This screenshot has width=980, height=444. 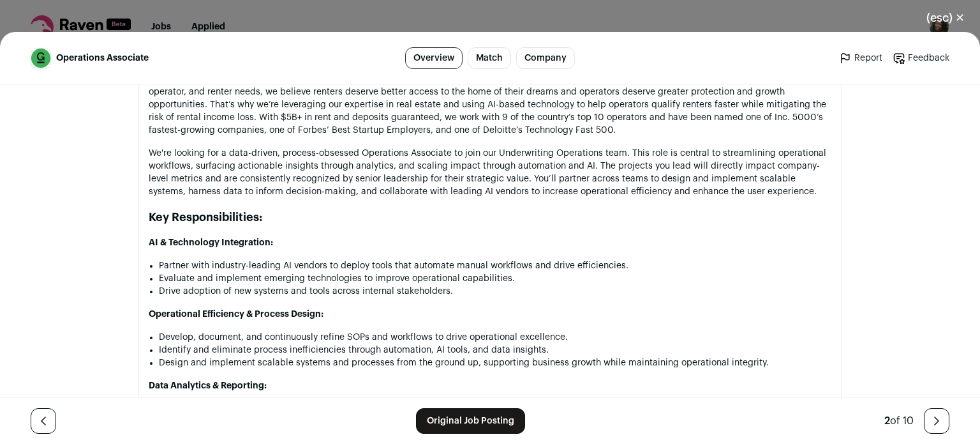 What do you see at coordinates (899, 421) in the screenshot?
I see `div: of 10` at bounding box center [899, 421].